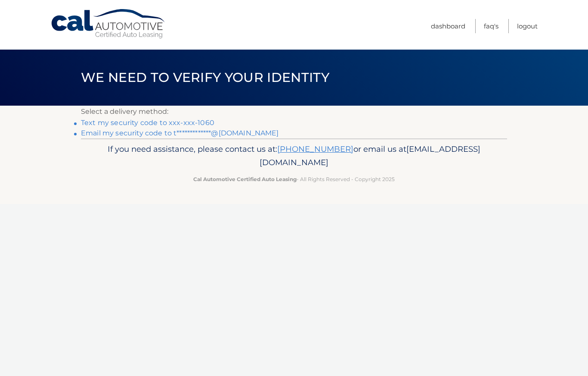  What do you see at coordinates (492, 26) in the screenshot?
I see `a: FAQ's` at bounding box center [492, 26].